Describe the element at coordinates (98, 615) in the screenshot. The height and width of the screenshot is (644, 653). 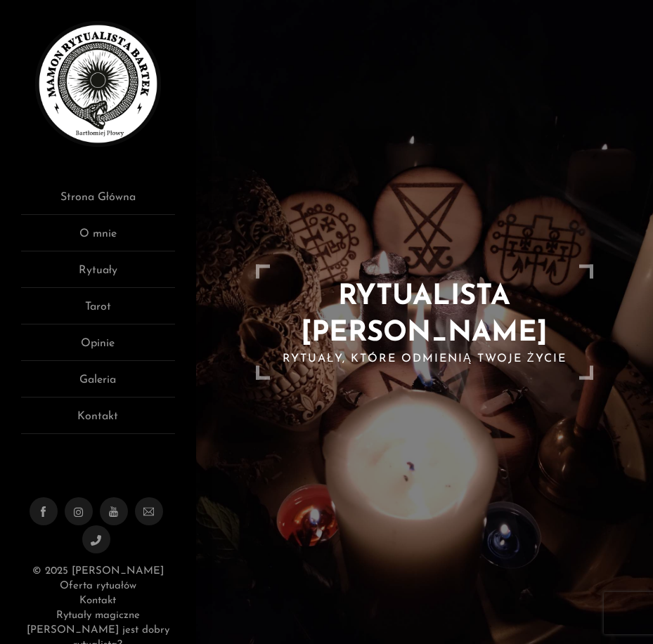
I see `a: Rytuały magiczne` at that location.